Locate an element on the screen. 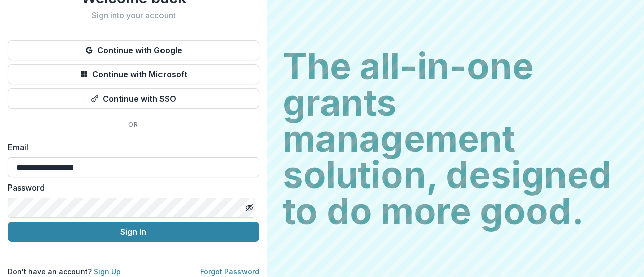 Image resolution: width=644 pixels, height=277 pixels. h2: Sign into your account is located at coordinates (133, 15).